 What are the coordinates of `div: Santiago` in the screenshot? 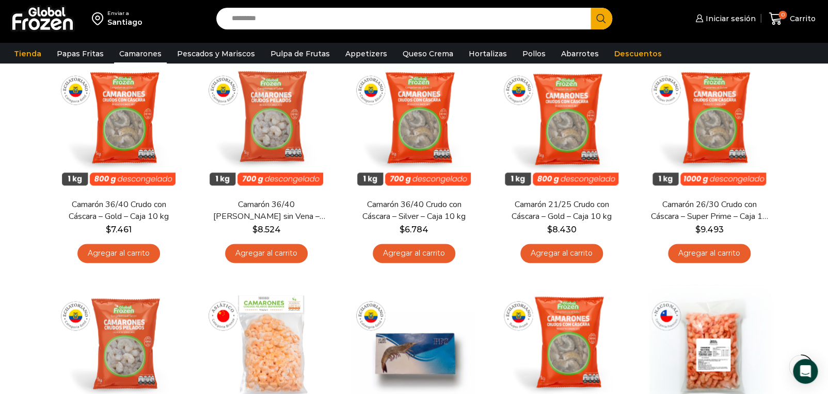 It's located at (125, 22).